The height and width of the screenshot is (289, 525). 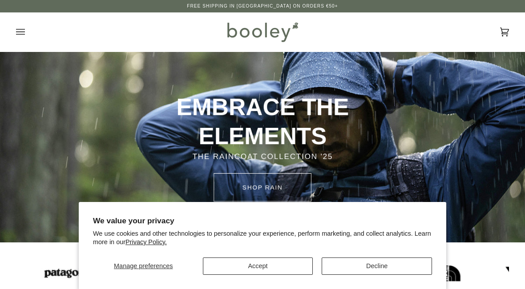 What do you see at coordinates (143, 266) in the screenshot?
I see `span: Manage preferences` at bounding box center [143, 266].